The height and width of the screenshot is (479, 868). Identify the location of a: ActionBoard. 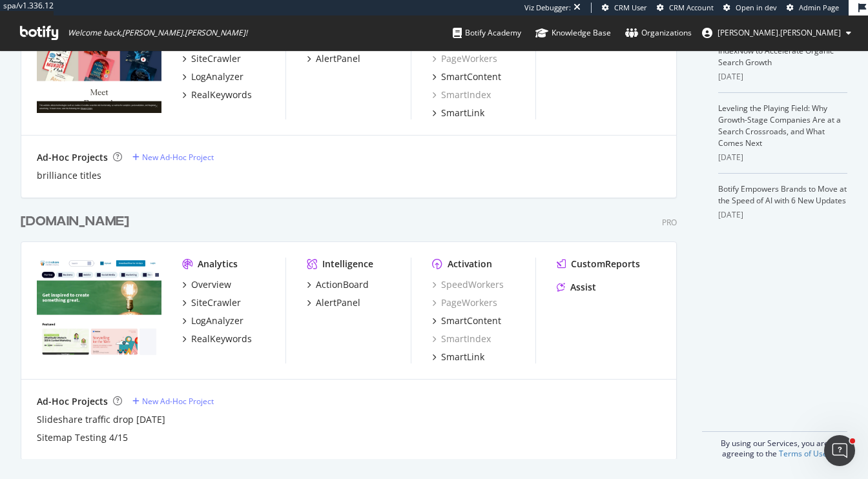
(338, 285).